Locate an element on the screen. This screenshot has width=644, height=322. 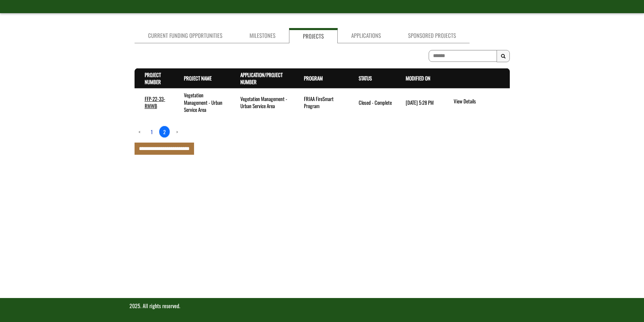
a: Project Number is located at coordinates (153, 78).